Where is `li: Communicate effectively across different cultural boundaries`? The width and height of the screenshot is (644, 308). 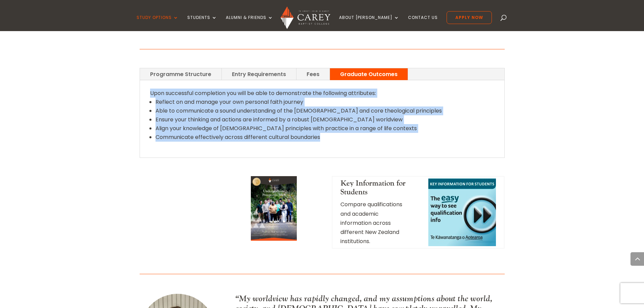
li: Communicate effectively across different cultural boundaries is located at coordinates (325, 137).